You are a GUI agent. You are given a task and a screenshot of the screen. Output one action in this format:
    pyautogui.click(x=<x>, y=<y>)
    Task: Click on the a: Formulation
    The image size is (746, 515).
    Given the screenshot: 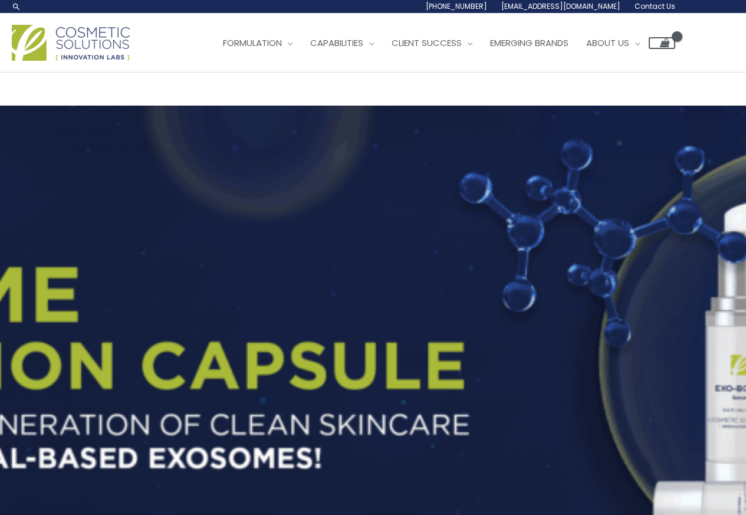 What is the action you would take?
    pyautogui.click(x=258, y=43)
    